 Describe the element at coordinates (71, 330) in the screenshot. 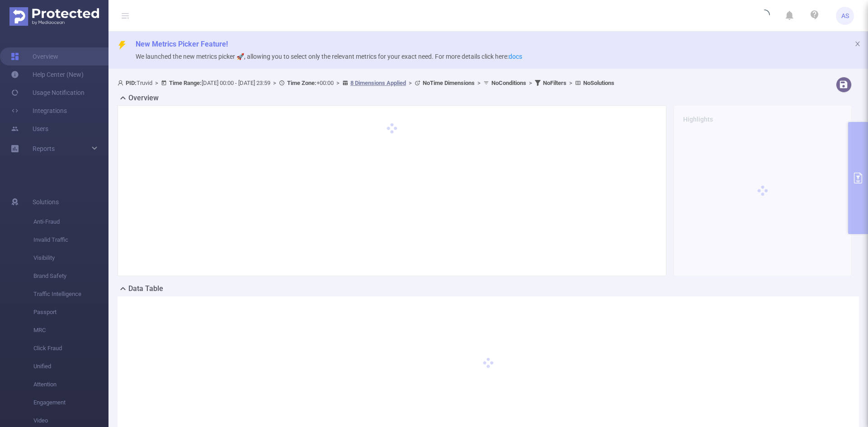

I see `span: MRC` at that location.